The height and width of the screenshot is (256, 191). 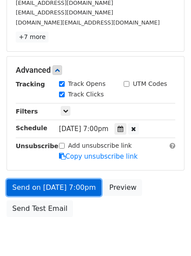 I want to click on a: +7 more, so click(x=32, y=37).